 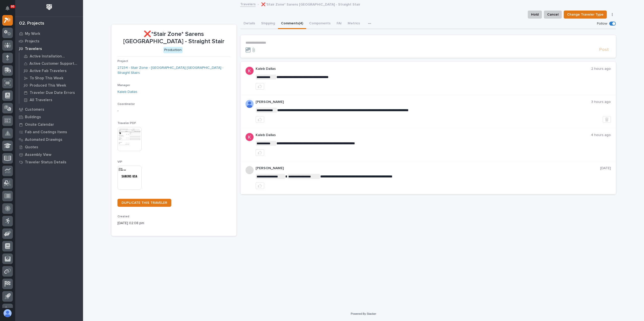 I want to click on a: Fab and Coatings Items, so click(x=49, y=132).